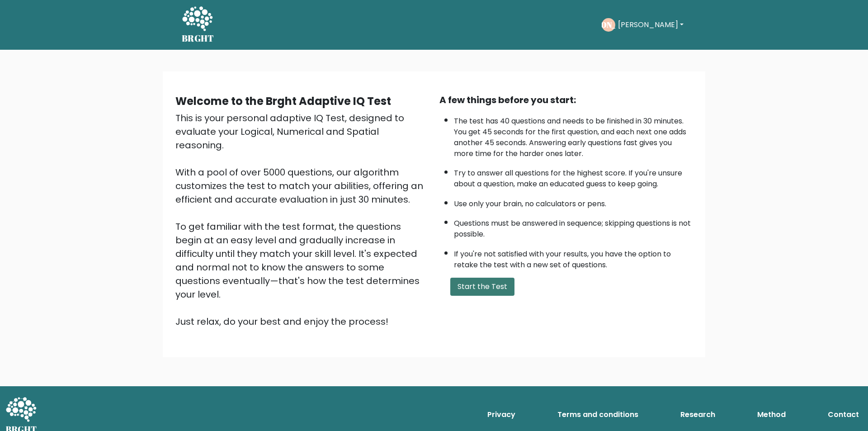 The height and width of the screenshot is (431, 868). I want to click on li: If you're not satisfied with your results, you have the option to retake the test with a new set ..., so click(574, 258).